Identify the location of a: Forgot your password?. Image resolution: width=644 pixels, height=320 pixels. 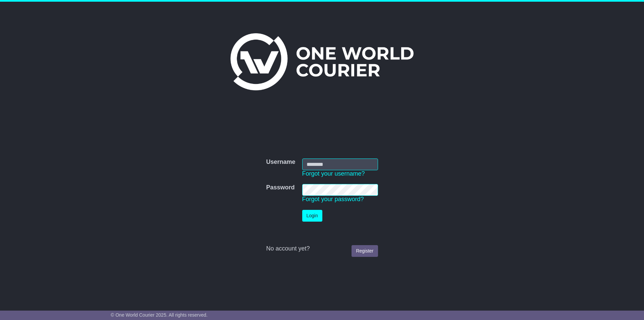
(333, 199).